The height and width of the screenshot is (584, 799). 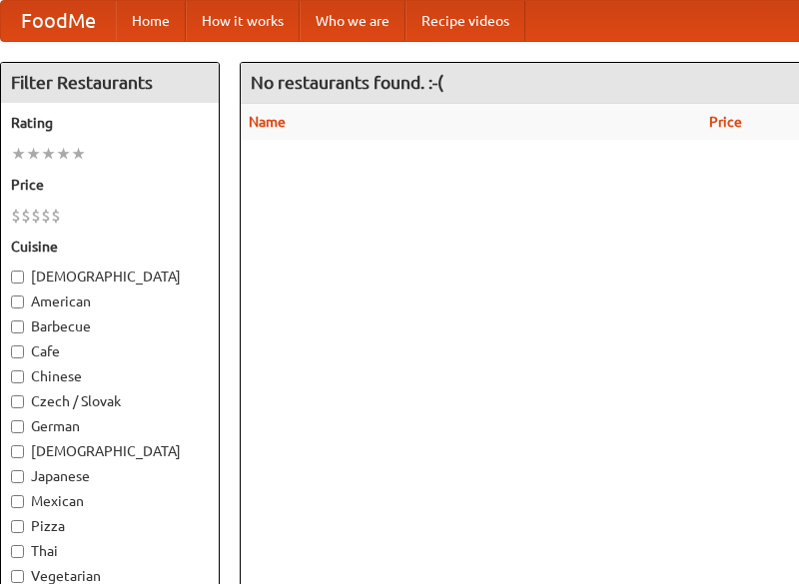 What do you see at coordinates (725, 122) in the screenshot?
I see `a: Price` at bounding box center [725, 122].